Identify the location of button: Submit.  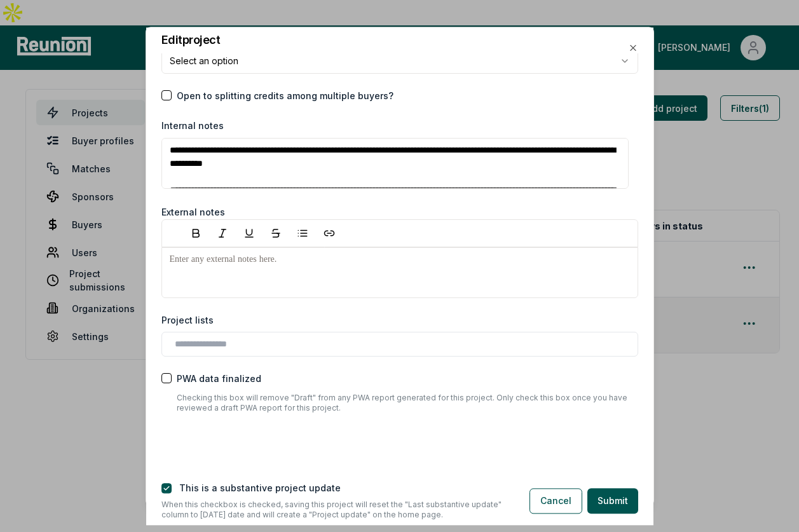
(613, 501).